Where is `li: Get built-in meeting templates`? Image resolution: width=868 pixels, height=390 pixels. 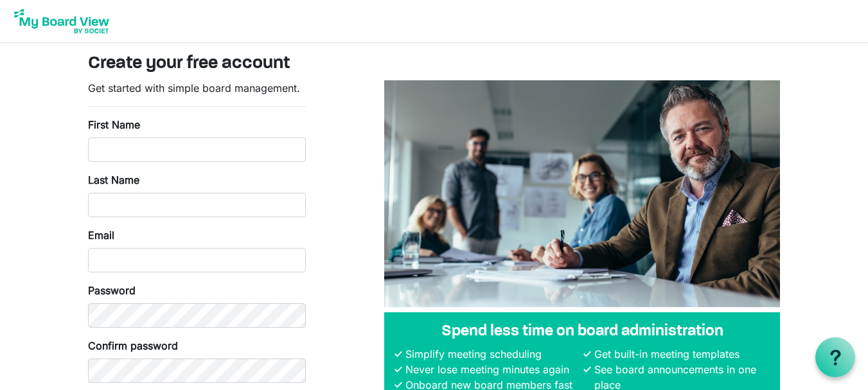 li: Get built-in meeting templates is located at coordinates (681, 354).